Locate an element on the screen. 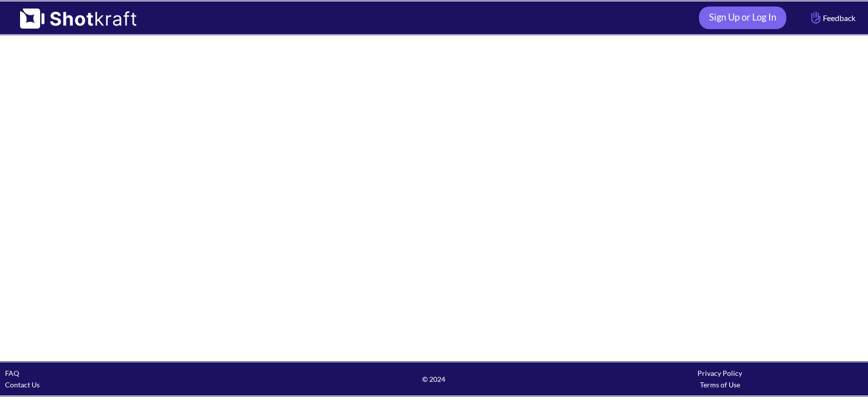  span: © 2024 is located at coordinates (434, 379).